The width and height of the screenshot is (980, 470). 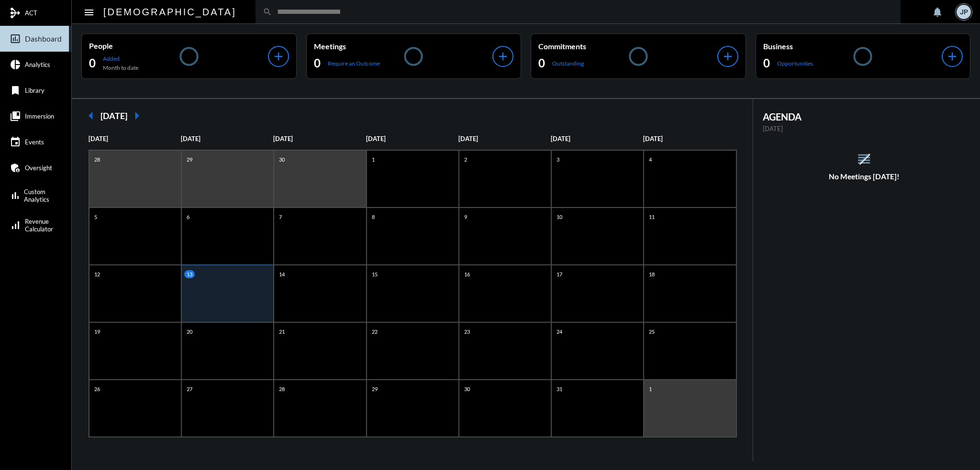 What do you see at coordinates (652, 217) in the screenshot?
I see `p: 11` at bounding box center [652, 217].